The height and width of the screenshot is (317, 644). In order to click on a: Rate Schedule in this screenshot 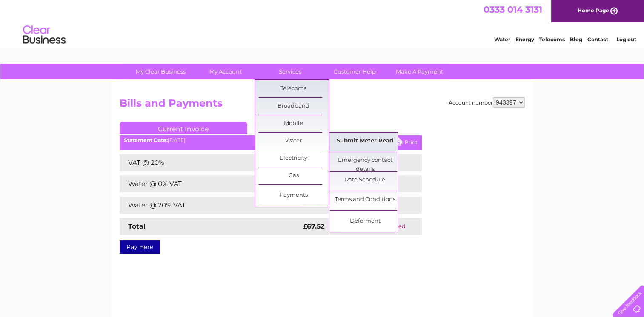, I will do `click(365, 180)`.